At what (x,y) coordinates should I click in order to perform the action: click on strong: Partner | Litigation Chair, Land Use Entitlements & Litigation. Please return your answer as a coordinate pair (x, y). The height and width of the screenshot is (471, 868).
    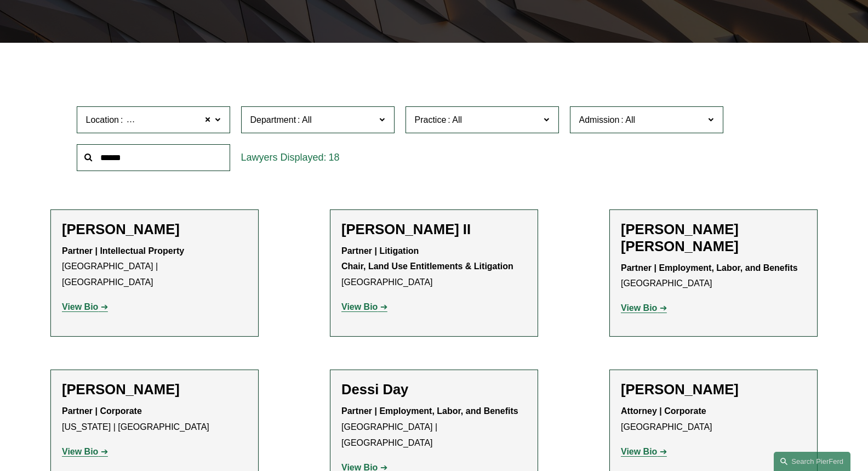
    Looking at the image, I should click on (427, 259).